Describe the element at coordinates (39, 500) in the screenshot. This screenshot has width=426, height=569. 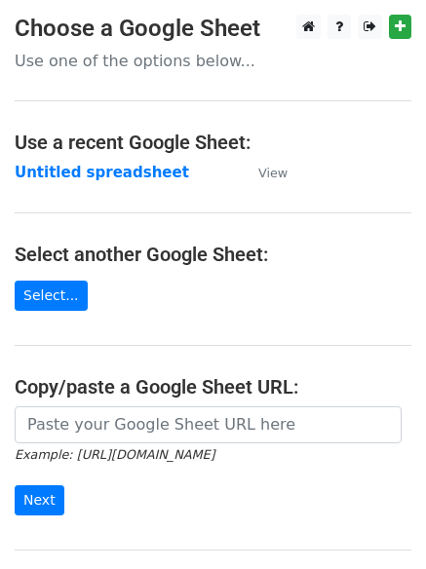
I see `input: Next` at that location.